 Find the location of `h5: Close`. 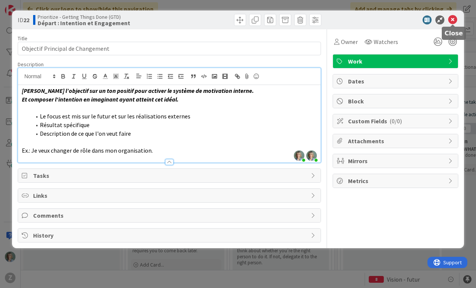

h5: Close is located at coordinates (454, 33).